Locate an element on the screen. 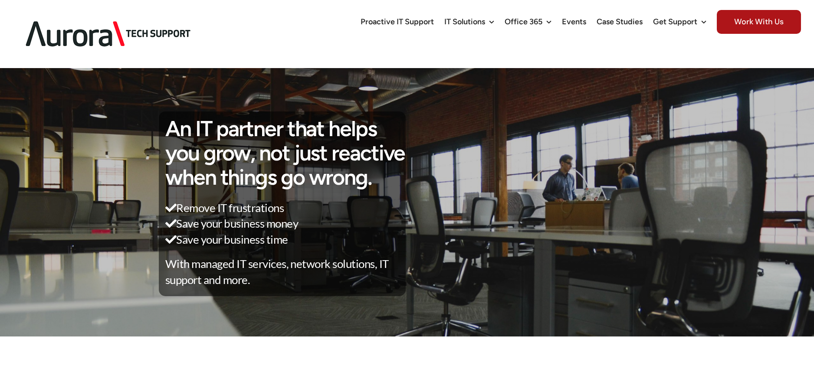  span: Work With Us is located at coordinates (759, 22).